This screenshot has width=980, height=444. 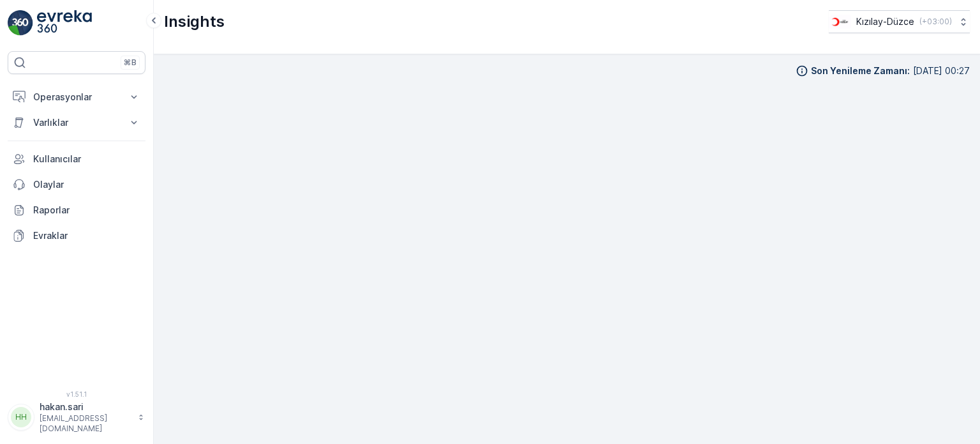 I want to click on p: hakan.sari, so click(x=85, y=406).